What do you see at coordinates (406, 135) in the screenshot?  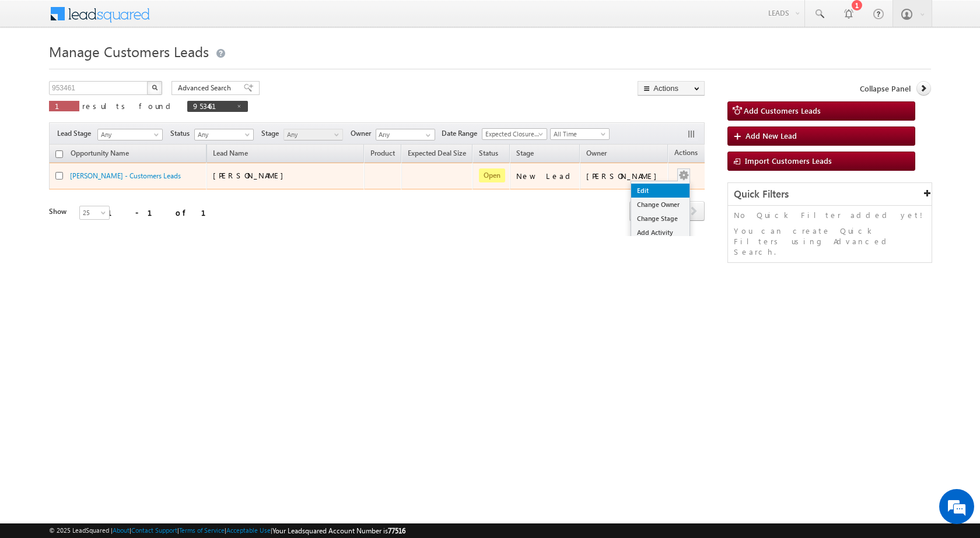 I see `input: Type to Search` at bounding box center [406, 135].